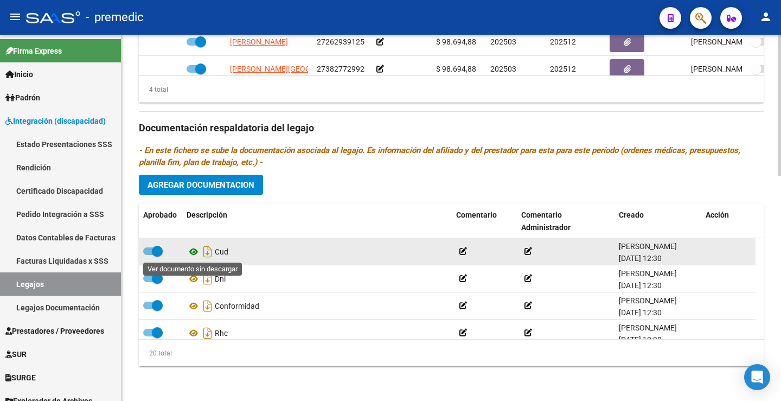 The height and width of the screenshot is (401, 781). What do you see at coordinates (317, 221) in the screenshot?
I see `datatable-header-cell: Descripción` at bounding box center [317, 221].